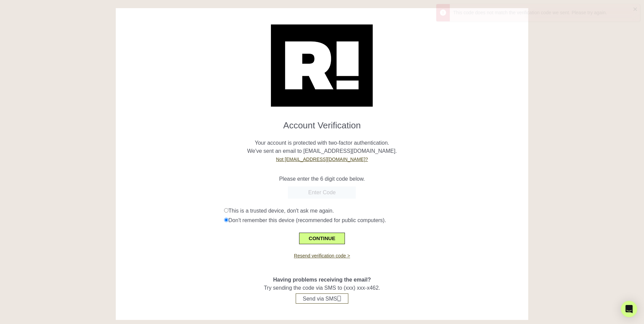 This screenshot has height=324, width=644. What do you see at coordinates (322, 256) in the screenshot?
I see `a: Resend verification code >` at bounding box center [322, 256].